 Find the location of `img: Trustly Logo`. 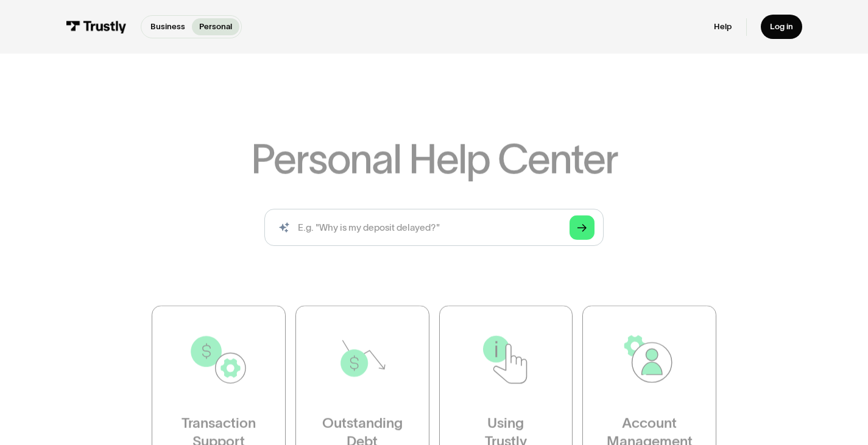

img: Trustly Logo is located at coordinates (96, 27).